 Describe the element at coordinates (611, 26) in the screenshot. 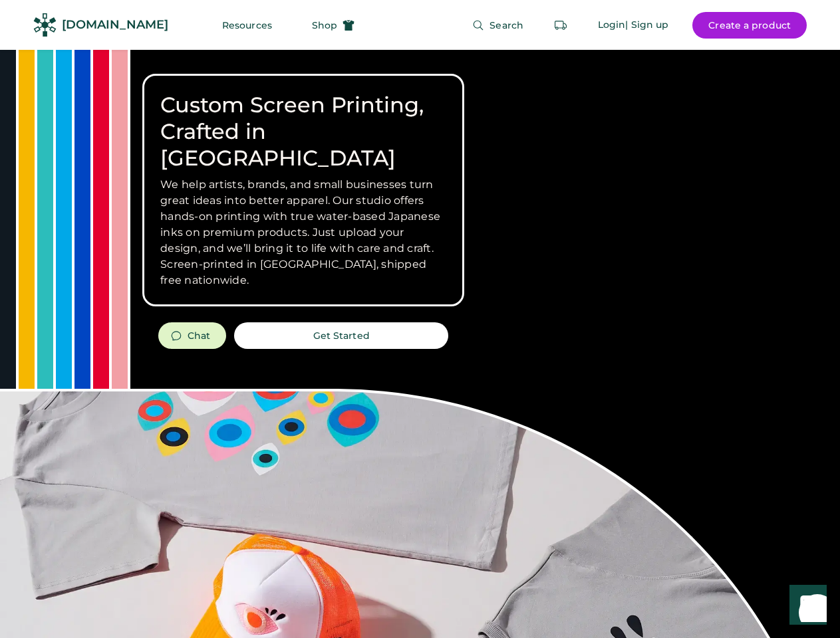

I see `div: Login` at that location.